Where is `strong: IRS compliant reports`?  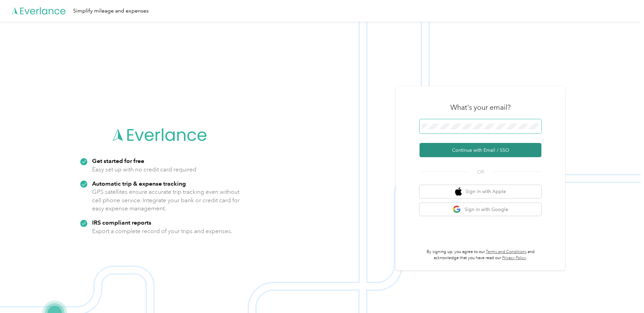 strong: IRS compliant reports is located at coordinates (121, 222).